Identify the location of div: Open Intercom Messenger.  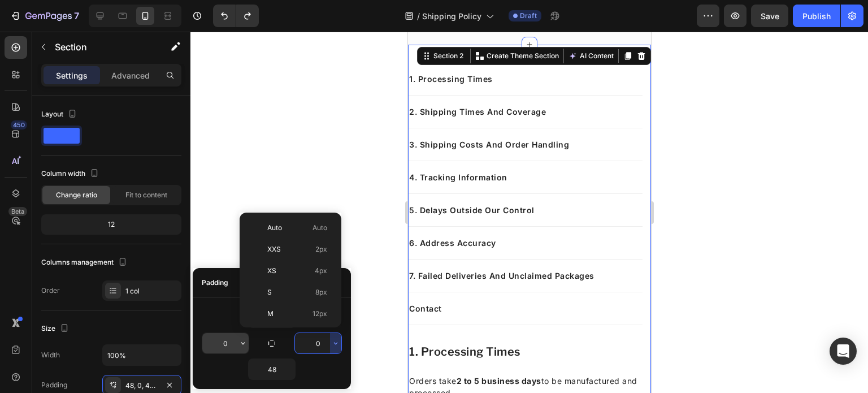
(843, 351).